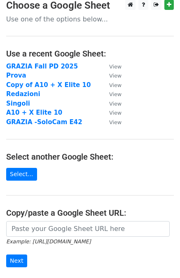 The height and width of the screenshot is (278, 180). What do you see at coordinates (21, 174) in the screenshot?
I see `a: Select...` at bounding box center [21, 174].